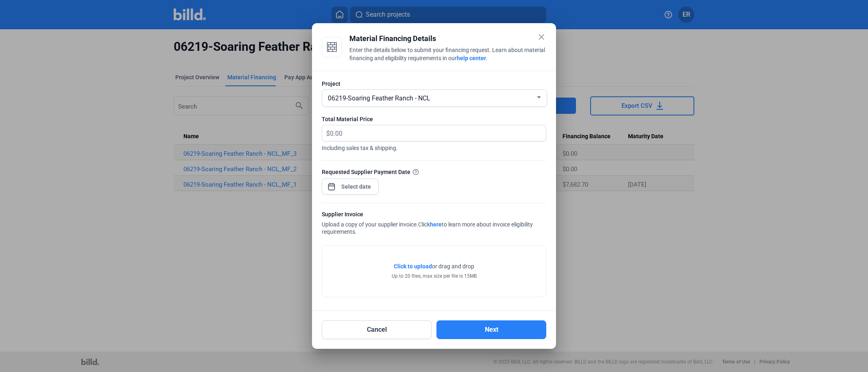 The image size is (868, 372). Describe the element at coordinates (434, 119) in the screenshot. I see `div: Total Material Price` at that location.